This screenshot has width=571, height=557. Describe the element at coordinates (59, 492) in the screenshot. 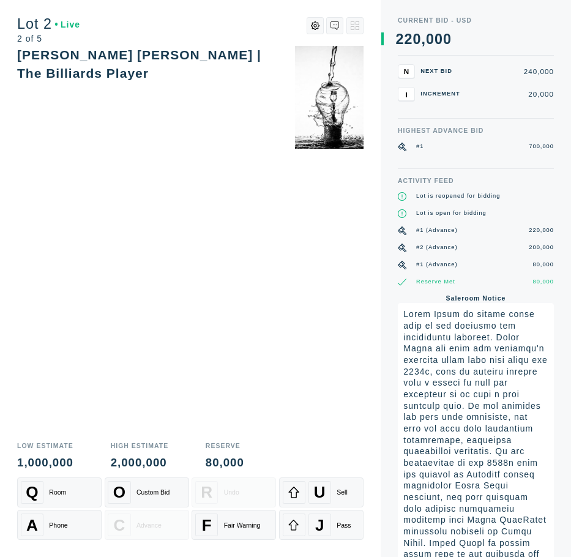

I see `button: QRoom` at that location.